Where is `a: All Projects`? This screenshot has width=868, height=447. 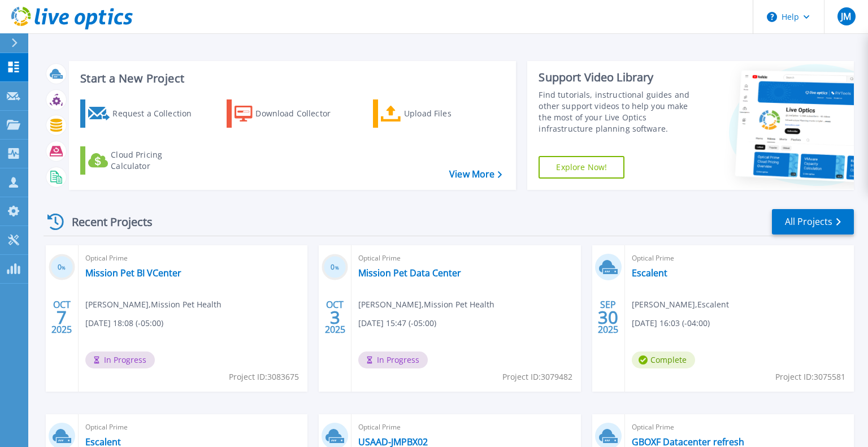 a: All Projects is located at coordinates (813, 221).